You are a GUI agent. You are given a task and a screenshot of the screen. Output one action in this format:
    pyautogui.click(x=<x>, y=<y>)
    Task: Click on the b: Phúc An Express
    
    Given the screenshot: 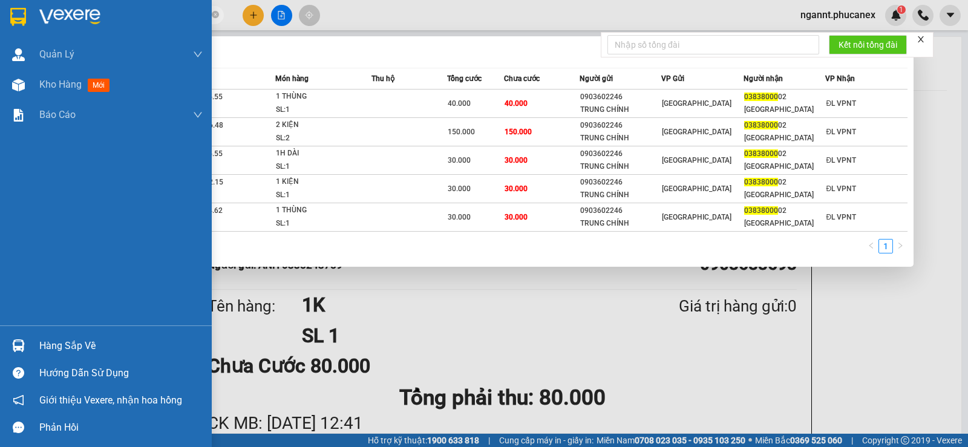 What is the action you would take?
    pyautogui.click(x=39, y=117)
    